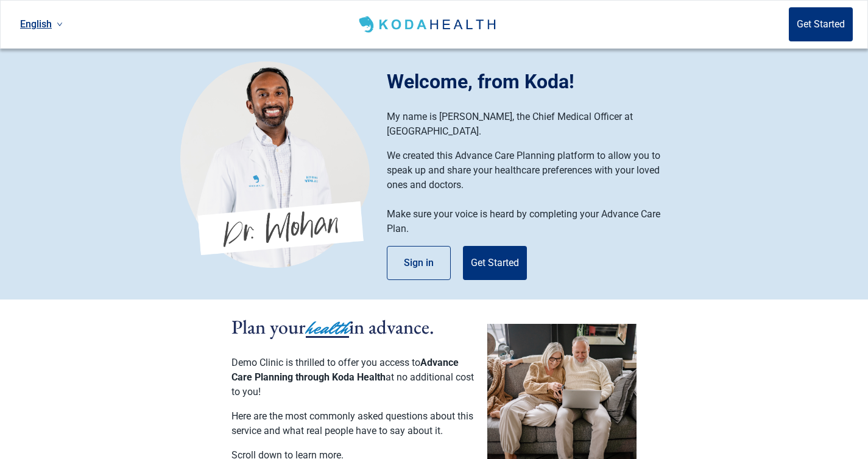 The height and width of the screenshot is (459, 868). I want to click on p: Here are the most commonly asked questions about this service and what real people have to say ab..., so click(353, 424).